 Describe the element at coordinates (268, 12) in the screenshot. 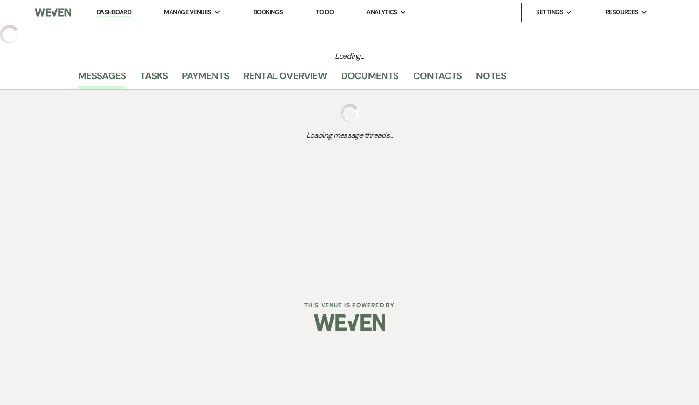

I see `a: Bookings` at that location.